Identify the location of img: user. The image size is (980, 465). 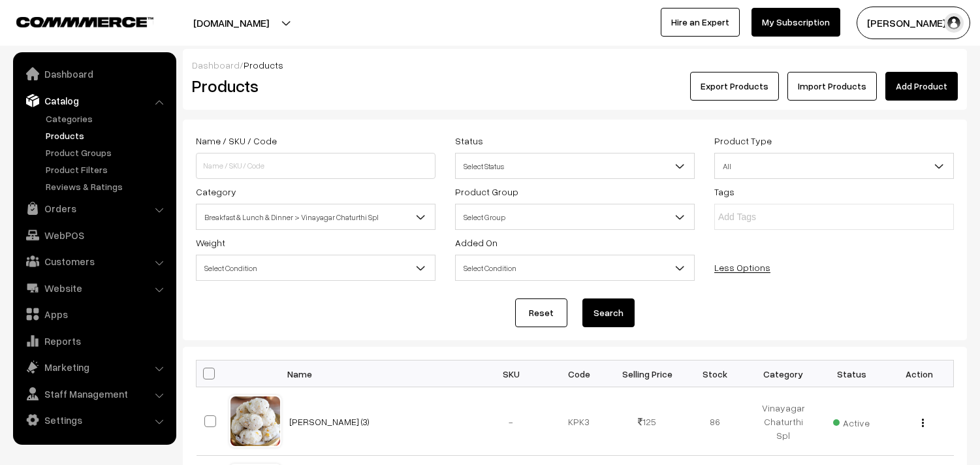
(954, 23).